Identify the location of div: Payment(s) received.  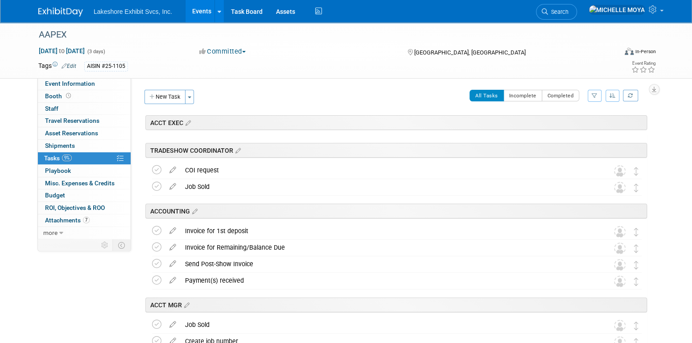
(389, 280).